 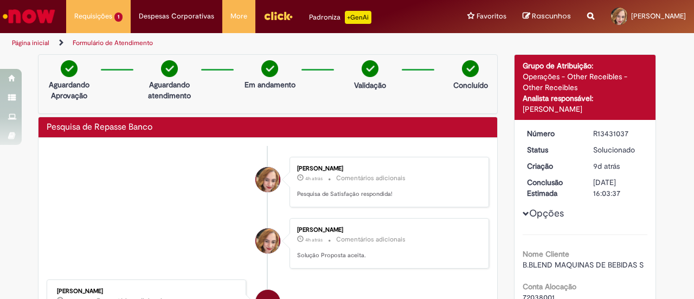 What do you see at coordinates (314, 240) in the screenshot?
I see `time: 28/08/2025 17:52:09` at bounding box center [314, 240].